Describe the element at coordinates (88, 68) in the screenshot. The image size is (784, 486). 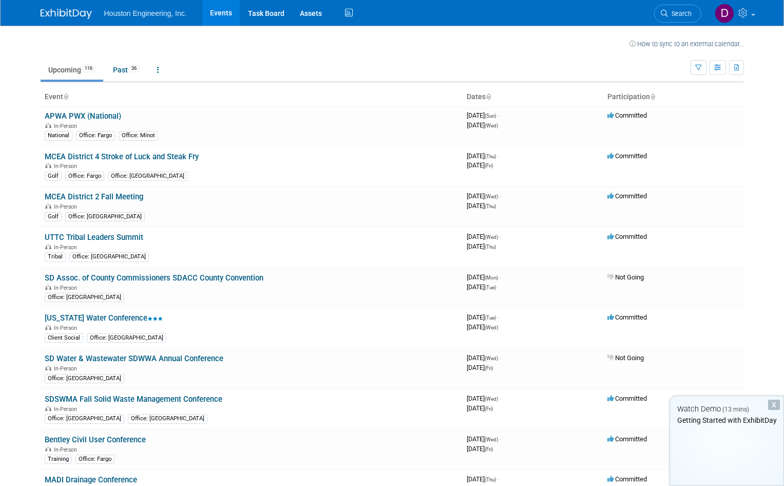
I see `span: 116` at that location.